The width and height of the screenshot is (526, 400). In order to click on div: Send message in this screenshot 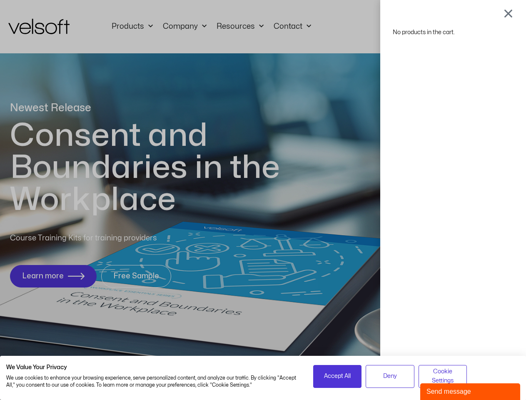, I will do `click(50, 10)`.